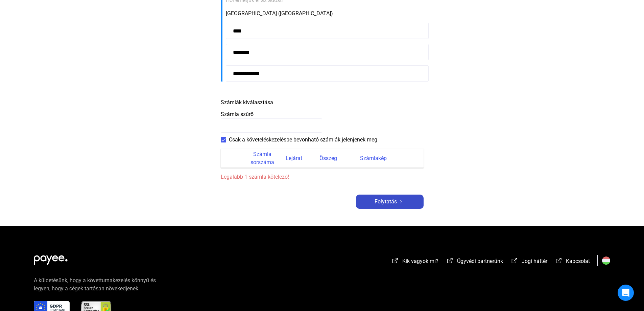 The width and height of the screenshot is (644, 311). Describe the element at coordinates (474, 262) in the screenshot. I see `a: külső-link-fehérÜgyvédi partnerünk` at that location.